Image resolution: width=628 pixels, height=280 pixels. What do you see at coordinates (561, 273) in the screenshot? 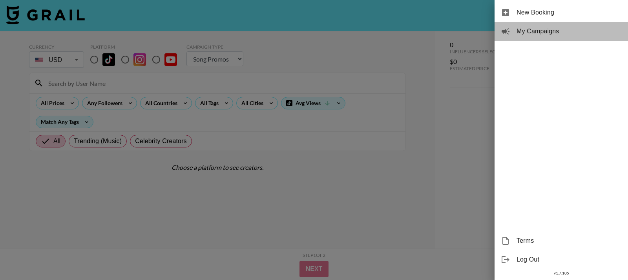
I see `div: v 1.7.105` at bounding box center [561, 273].